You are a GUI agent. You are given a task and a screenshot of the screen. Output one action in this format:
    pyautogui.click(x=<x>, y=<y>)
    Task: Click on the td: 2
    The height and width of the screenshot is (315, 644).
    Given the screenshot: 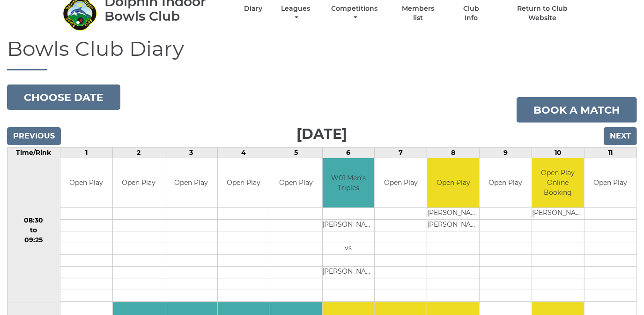 What is the action you would take?
    pyautogui.click(x=139, y=153)
    